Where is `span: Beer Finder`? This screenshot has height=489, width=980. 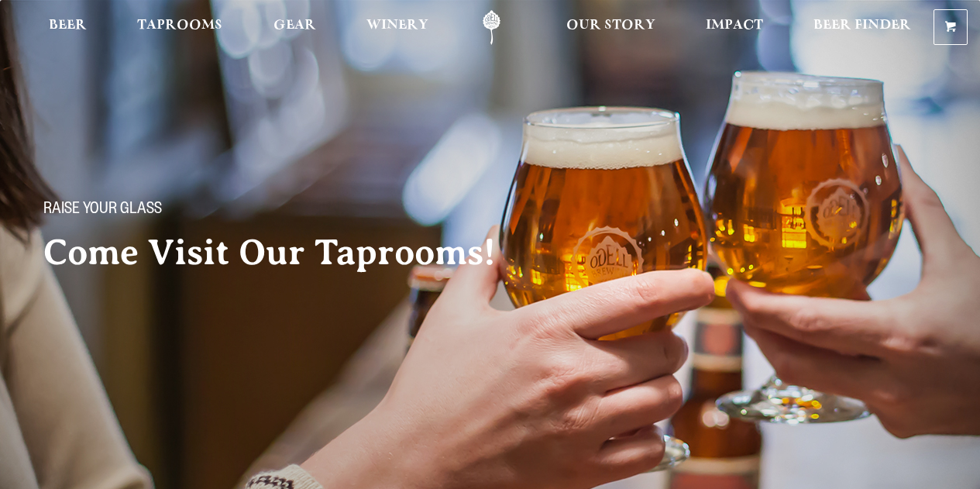
span: Beer Finder is located at coordinates (862, 26).